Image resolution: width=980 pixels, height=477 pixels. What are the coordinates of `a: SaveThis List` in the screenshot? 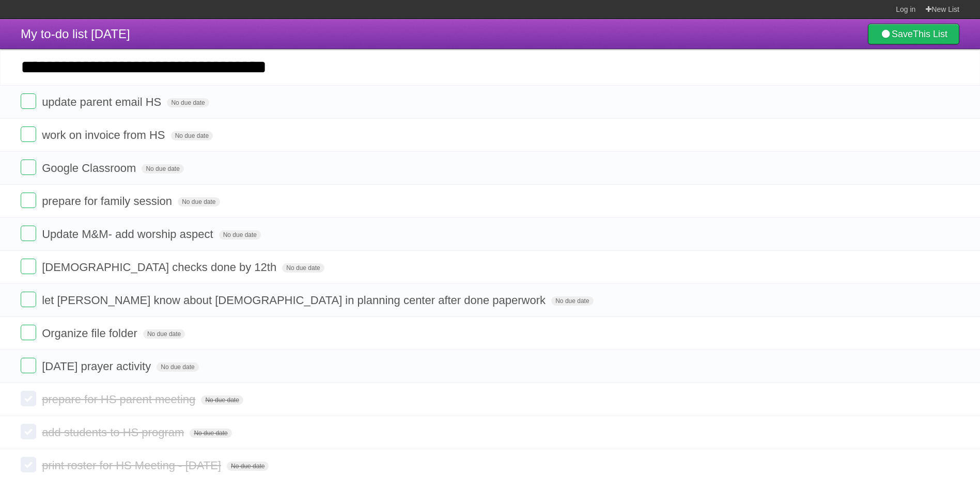 It's located at (913, 34).